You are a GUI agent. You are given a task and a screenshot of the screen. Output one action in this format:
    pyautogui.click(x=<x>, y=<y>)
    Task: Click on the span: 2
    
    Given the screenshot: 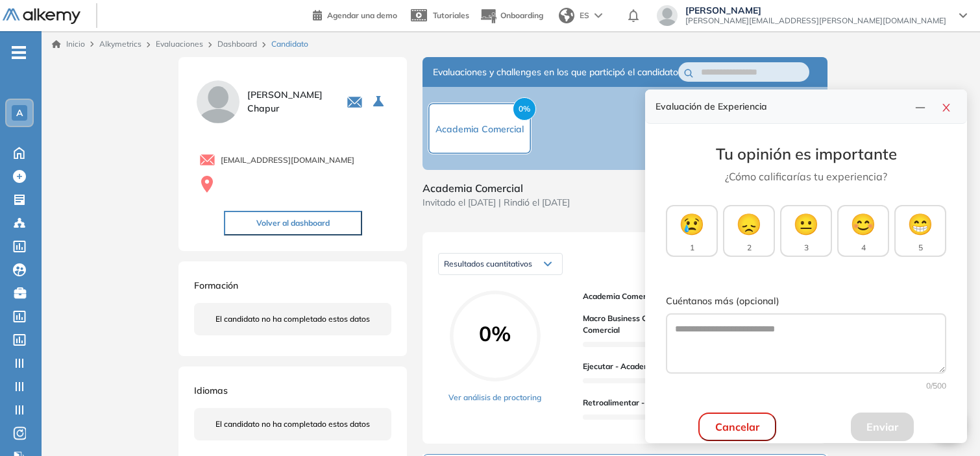 What is the action you would take?
    pyautogui.click(x=749, y=248)
    